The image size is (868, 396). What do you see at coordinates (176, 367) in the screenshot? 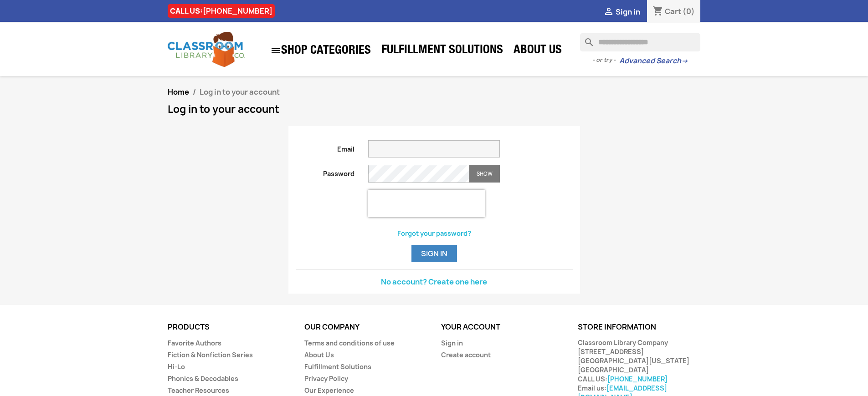
I see `a: Hi-Lo` at bounding box center [176, 367].